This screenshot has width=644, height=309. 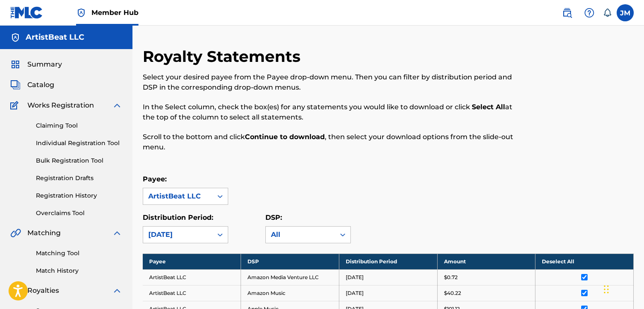 What do you see at coordinates (79, 196) in the screenshot?
I see `a: Registration History` at bounding box center [79, 196].